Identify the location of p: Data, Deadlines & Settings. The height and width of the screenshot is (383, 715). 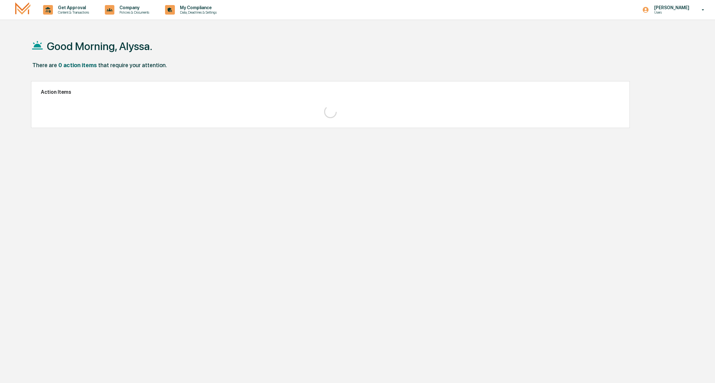
(197, 12).